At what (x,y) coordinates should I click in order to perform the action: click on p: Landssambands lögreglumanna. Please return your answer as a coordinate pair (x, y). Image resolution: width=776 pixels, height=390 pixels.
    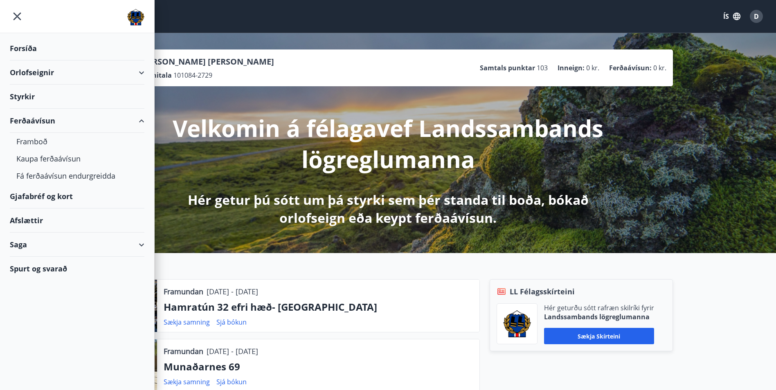
    Looking at the image, I should click on (599, 317).